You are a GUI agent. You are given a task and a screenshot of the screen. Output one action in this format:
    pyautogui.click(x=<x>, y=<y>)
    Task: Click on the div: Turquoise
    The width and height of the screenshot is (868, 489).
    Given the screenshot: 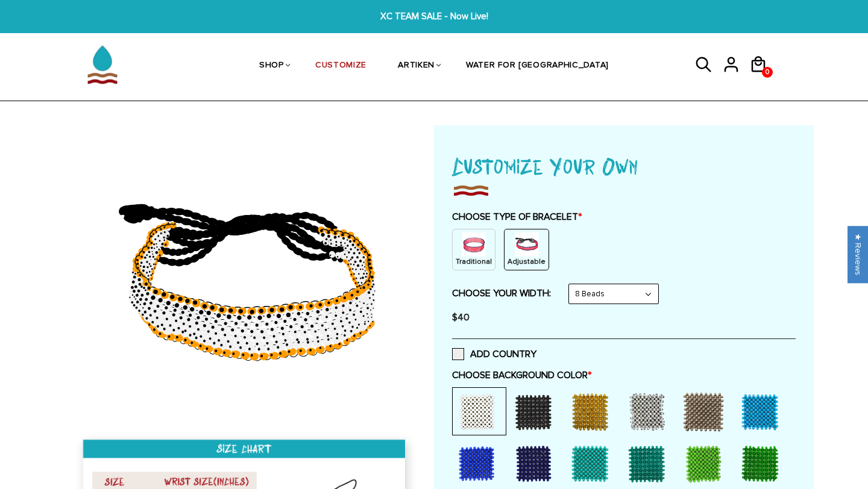 What is the action you would take?
    pyautogui.click(x=593, y=463)
    